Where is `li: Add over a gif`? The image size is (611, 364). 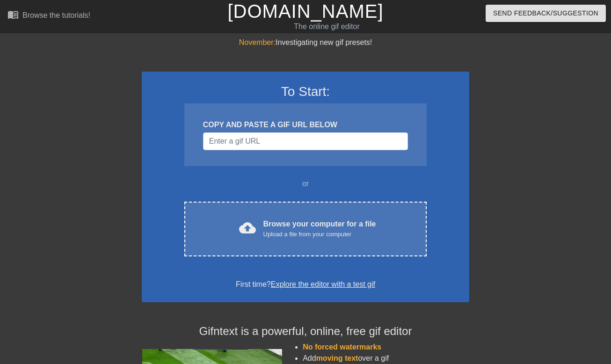 li: Add over a gif is located at coordinates (386, 358).